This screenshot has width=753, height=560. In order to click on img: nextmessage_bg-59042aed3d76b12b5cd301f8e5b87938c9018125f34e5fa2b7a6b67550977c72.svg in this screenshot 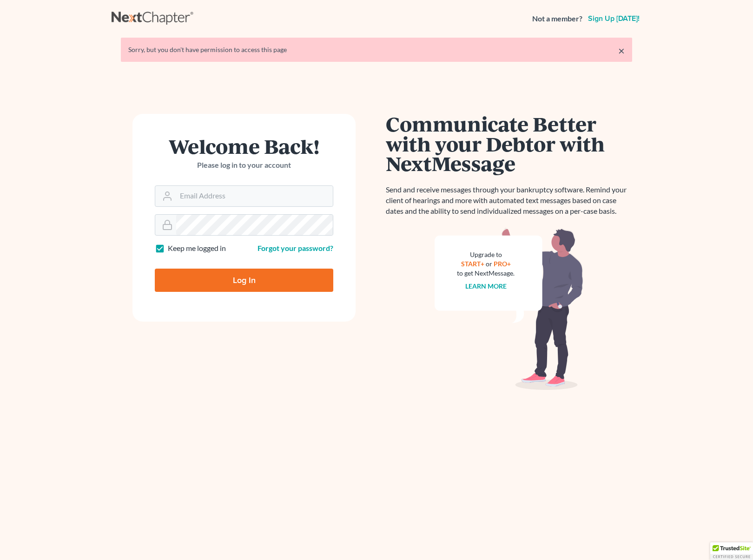, I will do `click(509, 309)`.